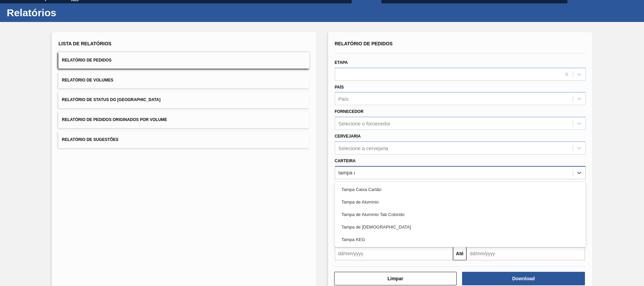 The width and height of the screenshot is (644, 286). Describe the element at coordinates (87, 80) in the screenshot. I see `span: Relatório de Volumes` at that location.